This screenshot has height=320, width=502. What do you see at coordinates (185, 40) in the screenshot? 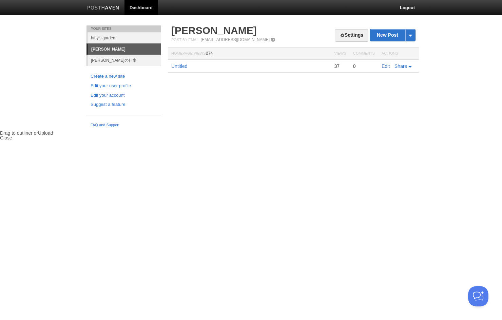
I see `span: Post by Email` at bounding box center [185, 40].